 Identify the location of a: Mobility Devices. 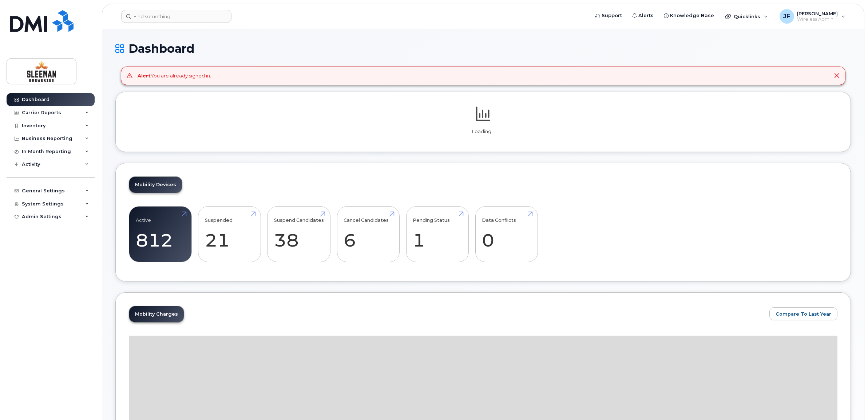
(156, 185).